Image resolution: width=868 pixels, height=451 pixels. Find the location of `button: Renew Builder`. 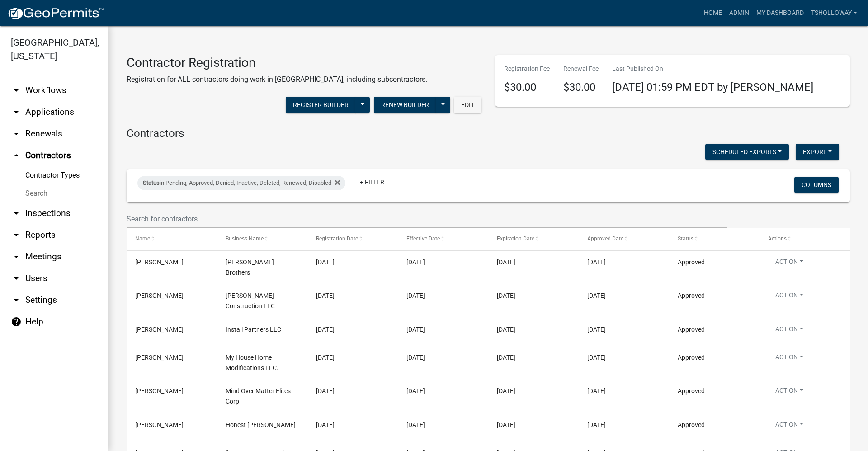

button: Renew Builder is located at coordinates (405, 105).